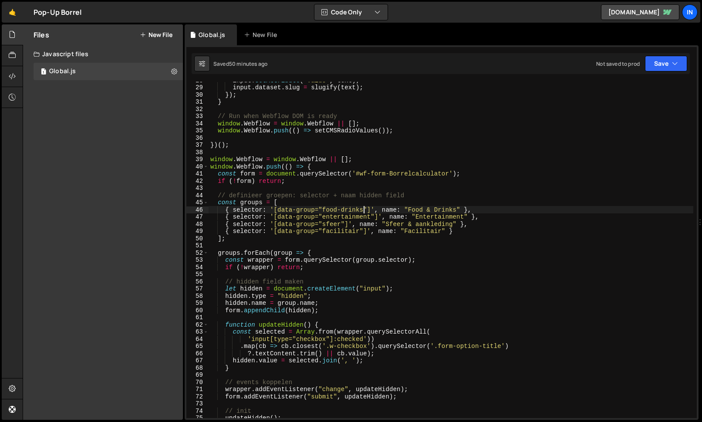 This screenshot has width=702, height=422. I want to click on div: 59, so click(197, 303).